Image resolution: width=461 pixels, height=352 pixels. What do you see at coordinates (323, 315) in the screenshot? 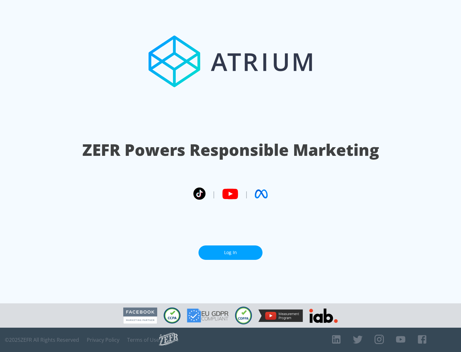
I see `img: IAB` at bounding box center [323, 315].